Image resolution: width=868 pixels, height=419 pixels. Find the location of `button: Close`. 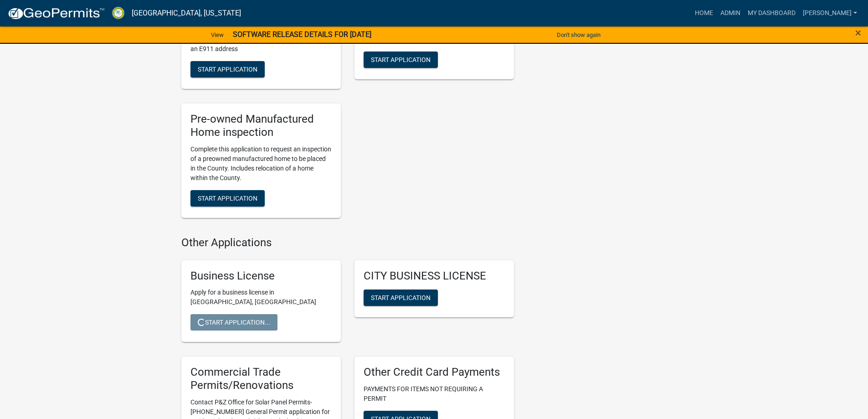

button: Close is located at coordinates (858, 33).